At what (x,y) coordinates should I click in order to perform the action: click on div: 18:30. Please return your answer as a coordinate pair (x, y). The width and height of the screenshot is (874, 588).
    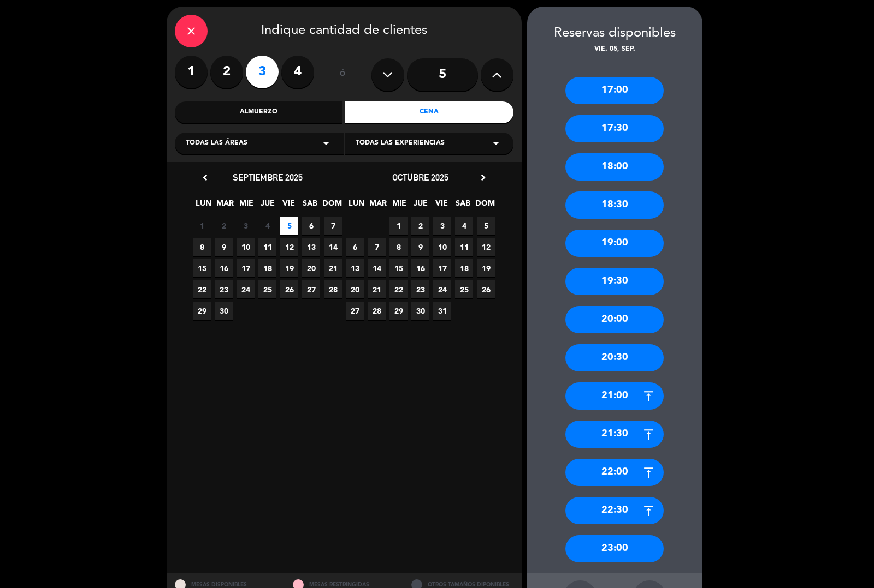
    Looking at the image, I should click on (615, 205).